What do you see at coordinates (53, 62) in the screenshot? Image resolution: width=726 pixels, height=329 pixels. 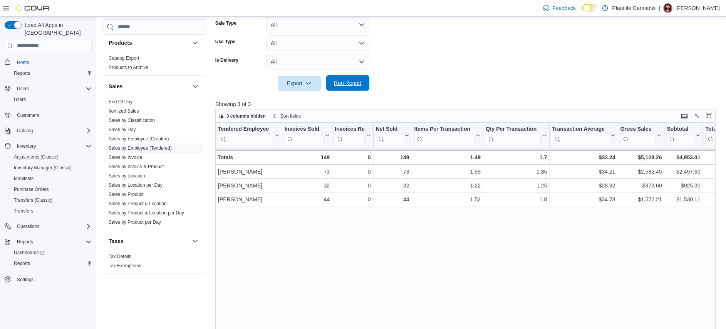 I see `span: Home` at bounding box center [53, 62].